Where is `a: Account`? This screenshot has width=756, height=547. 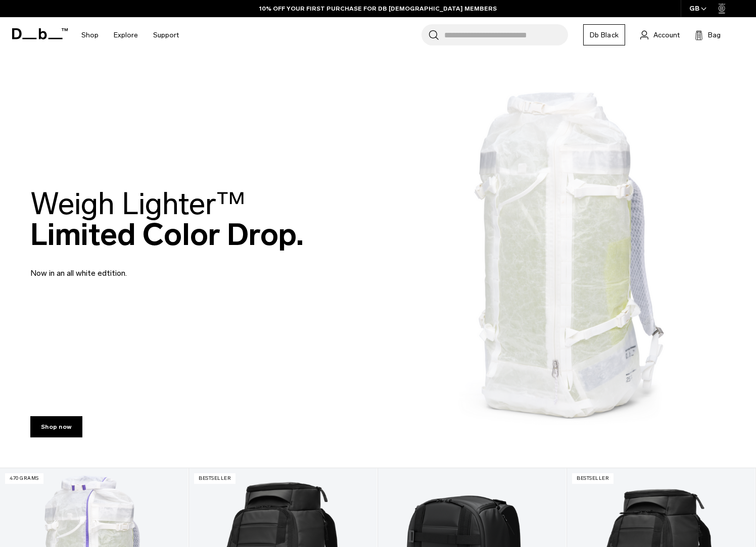
a: Account is located at coordinates (660, 35).